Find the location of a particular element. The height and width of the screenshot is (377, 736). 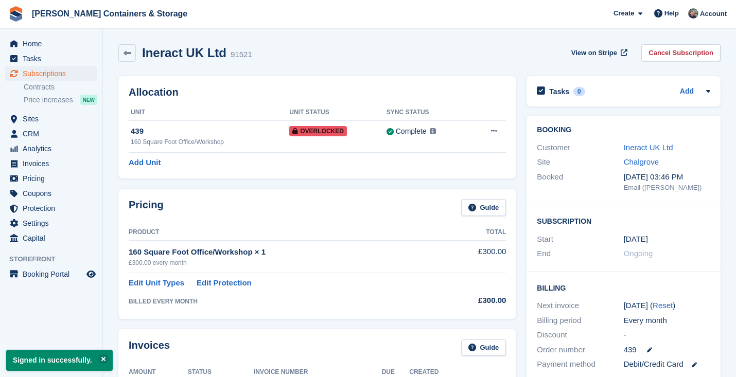

p: Signed in successfully. is located at coordinates (59, 360).